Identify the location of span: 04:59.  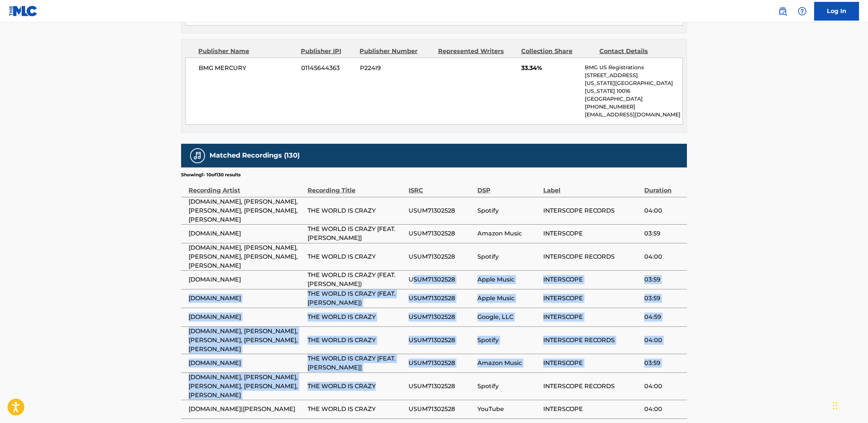
(664, 317).